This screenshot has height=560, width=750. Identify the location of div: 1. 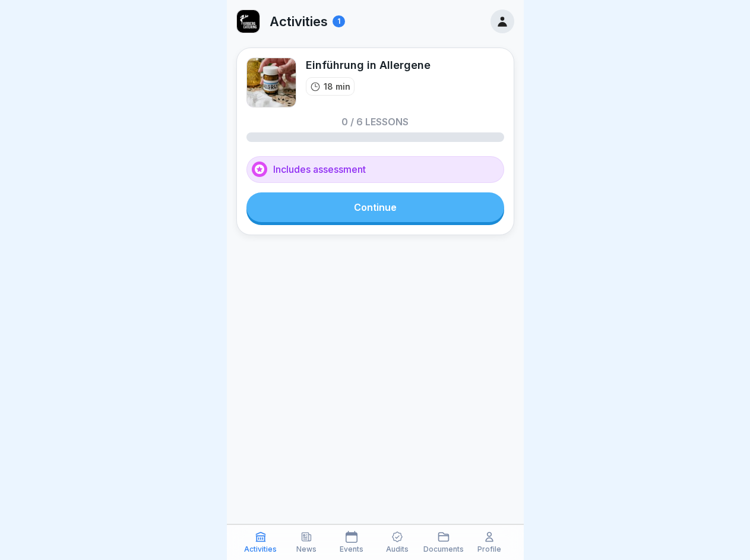
(338, 21).